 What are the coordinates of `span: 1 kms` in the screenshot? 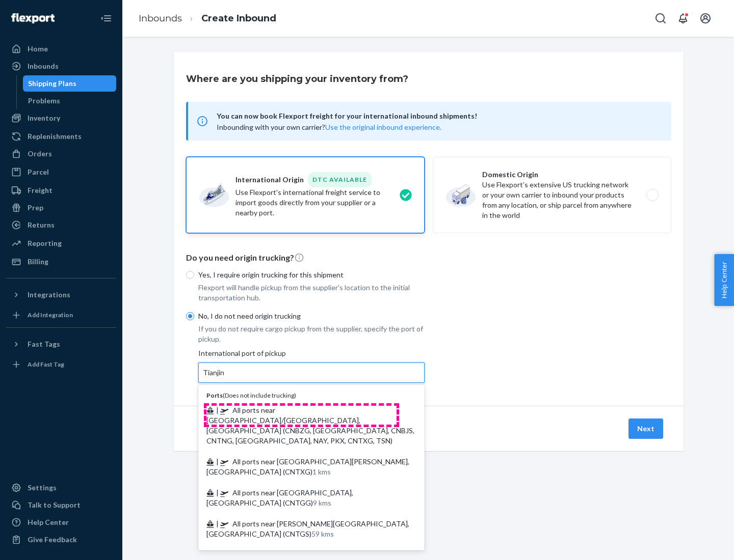 It's located at (321, 472).